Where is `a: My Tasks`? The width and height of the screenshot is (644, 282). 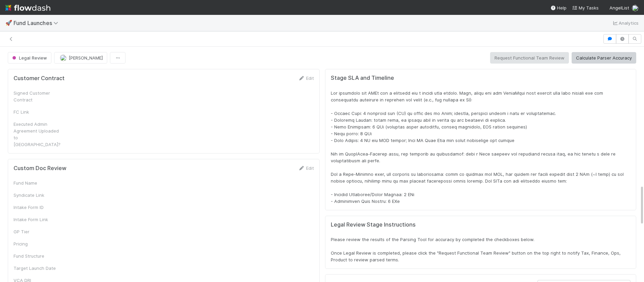
a: My Tasks is located at coordinates (585, 8).